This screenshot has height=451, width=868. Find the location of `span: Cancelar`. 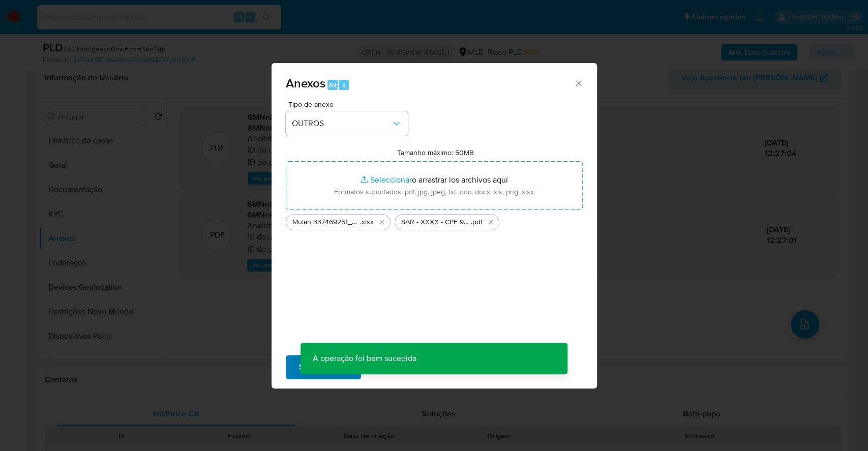

span: Cancelar is located at coordinates (395, 367).